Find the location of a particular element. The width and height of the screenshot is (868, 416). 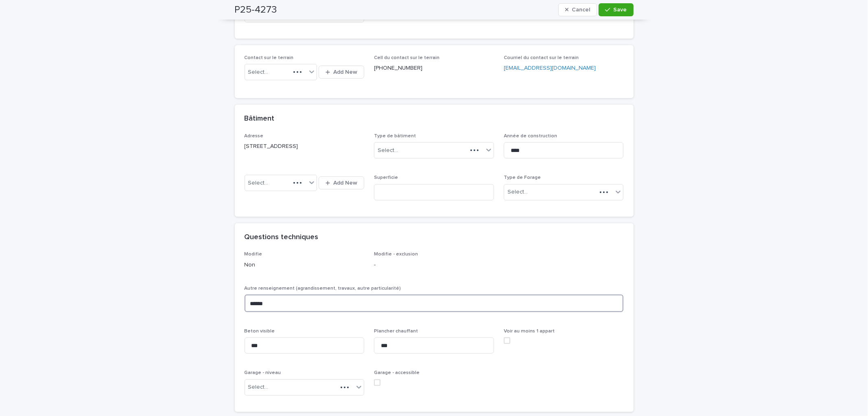

span: Garage - accessible is located at coordinates (397, 373).